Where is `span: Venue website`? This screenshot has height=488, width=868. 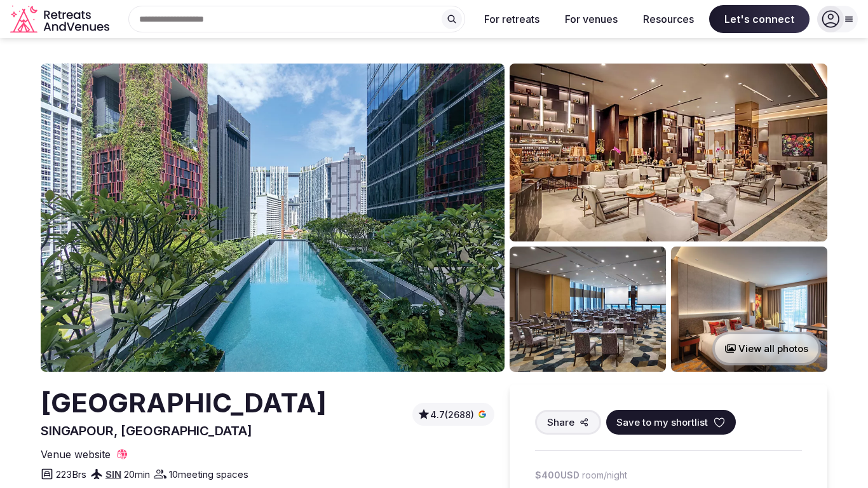 span: Venue website is located at coordinates (76, 455).